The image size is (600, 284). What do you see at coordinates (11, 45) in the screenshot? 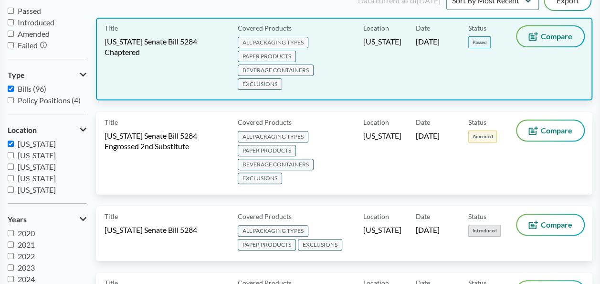
I see `input: Failed` at bounding box center [11, 45].